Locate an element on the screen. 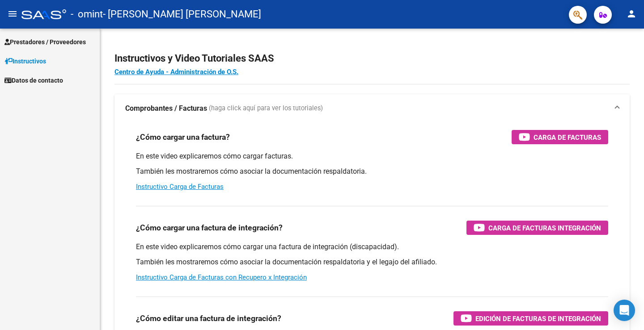  a: Centro de Ayuda - Administración de O.S. is located at coordinates (176, 72).